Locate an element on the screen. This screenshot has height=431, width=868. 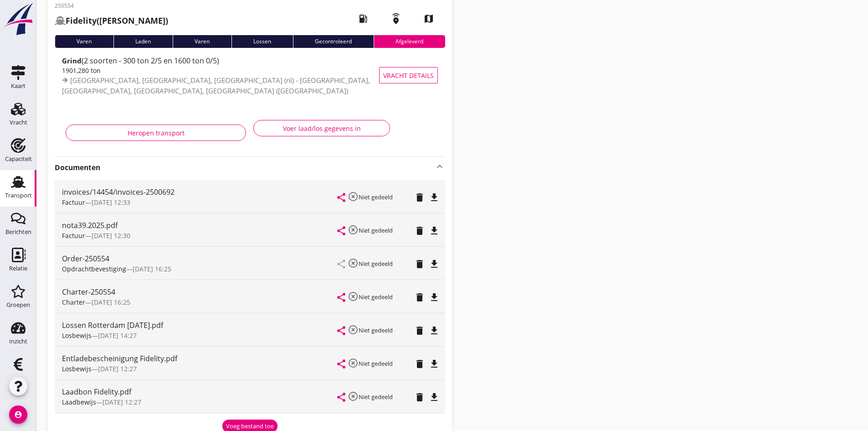
div: Afgeleverd is located at coordinates (409, 42).